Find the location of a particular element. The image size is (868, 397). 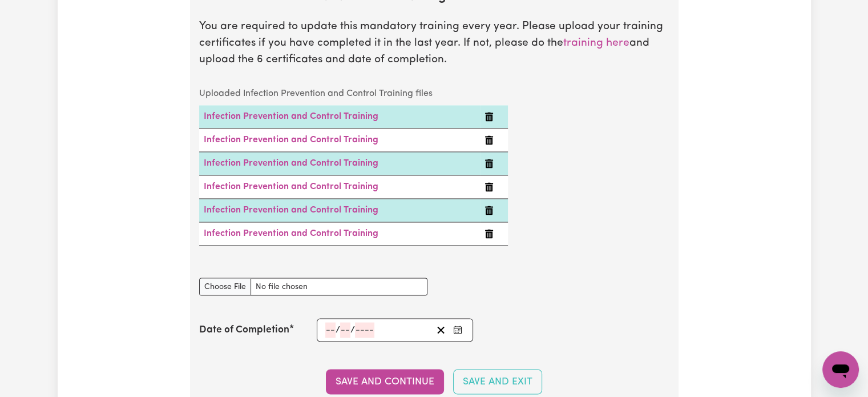

button: Enter the Date of Completion of your Infection Prevention and Control Training is located at coordinates (458, 329).